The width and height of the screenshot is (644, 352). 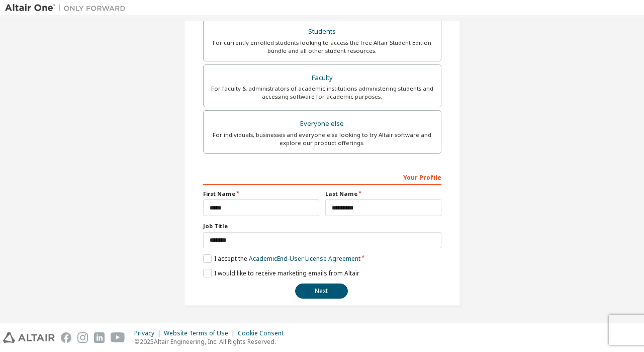 I want to click on div: Faculty, so click(x=322, y=78).